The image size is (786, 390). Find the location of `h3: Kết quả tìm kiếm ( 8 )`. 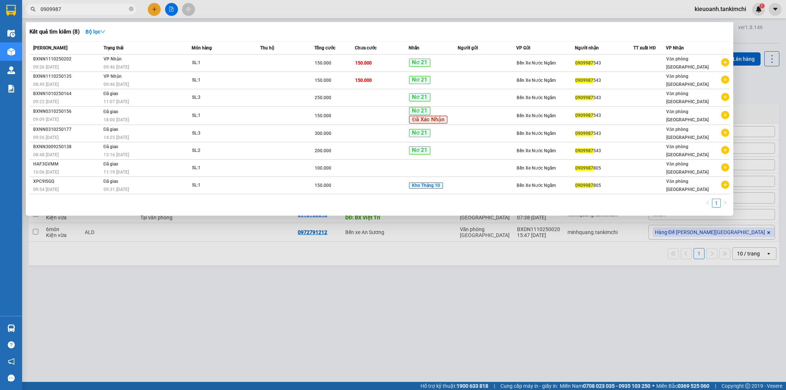

h3: Kết quả tìm kiếm ( 8 ) is located at coordinates (55, 32).